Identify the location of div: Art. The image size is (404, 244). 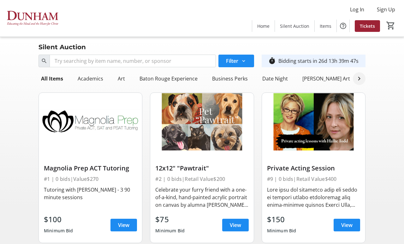
(121, 79).